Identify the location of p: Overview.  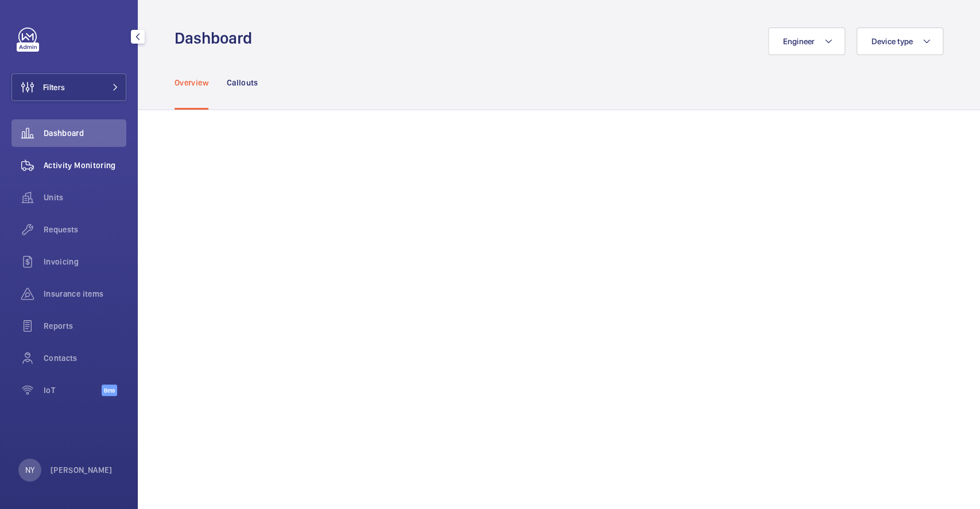
(192, 83).